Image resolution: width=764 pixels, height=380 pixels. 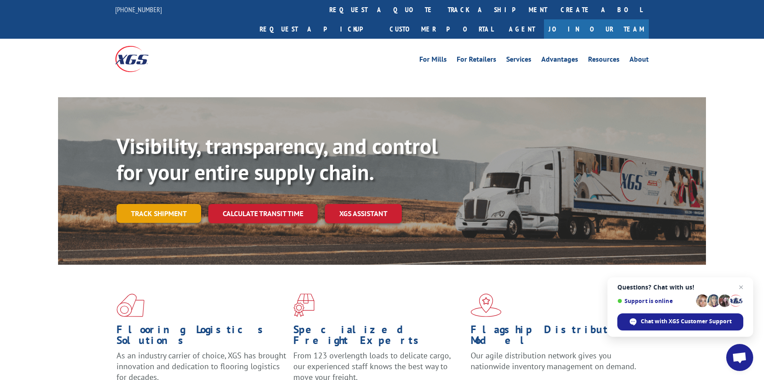 What do you see at coordinates (277, 159) in the screenshot?
I see `b: Visibility, transparency, and control for your entire supply chain.` at bounding box center [277, 159].